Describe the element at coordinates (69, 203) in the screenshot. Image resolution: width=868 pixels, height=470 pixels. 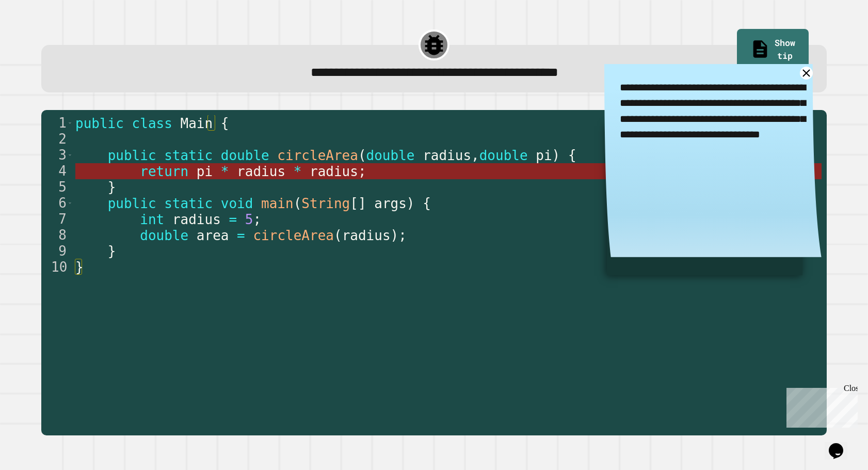
I see `span: Toggle code folding, rows 6 through 9` at that location.